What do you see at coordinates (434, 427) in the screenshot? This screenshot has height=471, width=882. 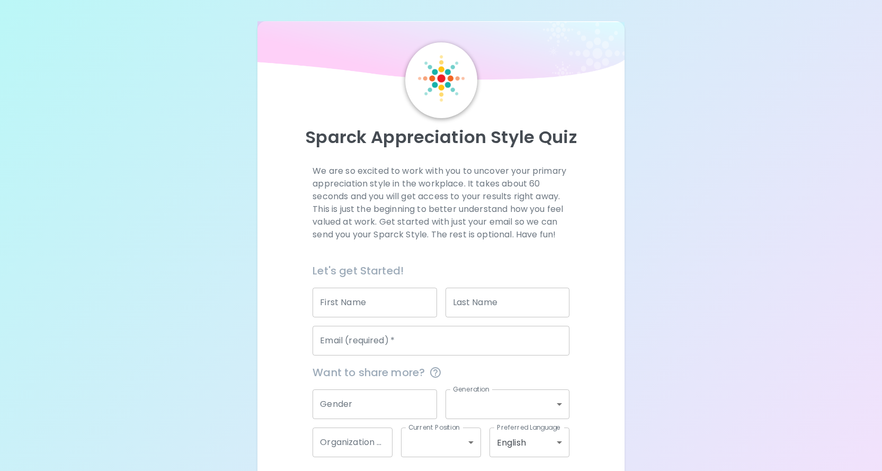 I see `label: Current Position` at bounding box center [434, 427].